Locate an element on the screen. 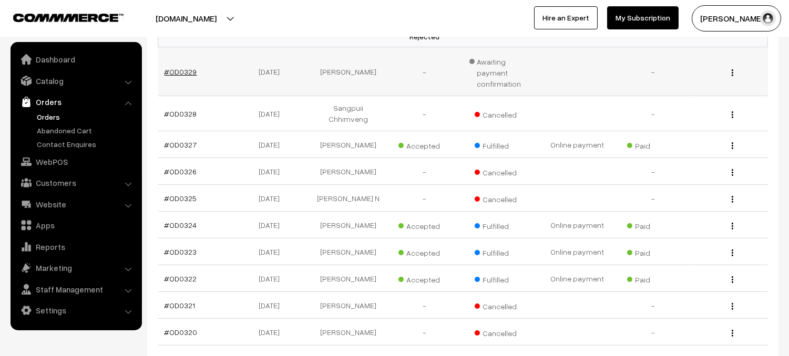 The height and width of the screenshot is (356, 789). a: Staff Management is located at coordinates (76, 290).